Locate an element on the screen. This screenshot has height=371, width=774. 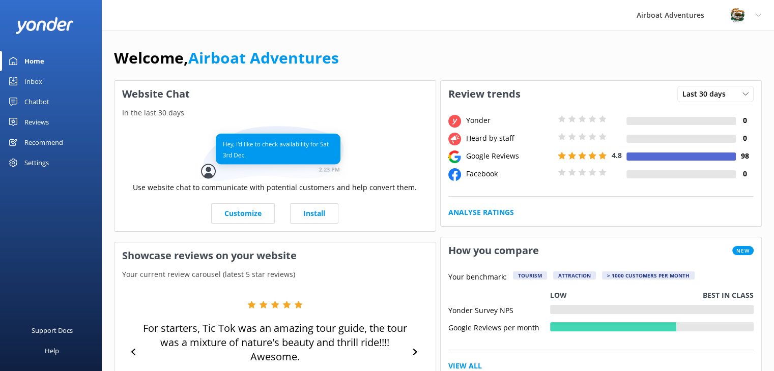
div: Heard by staff is located at coordinates (509, 138).